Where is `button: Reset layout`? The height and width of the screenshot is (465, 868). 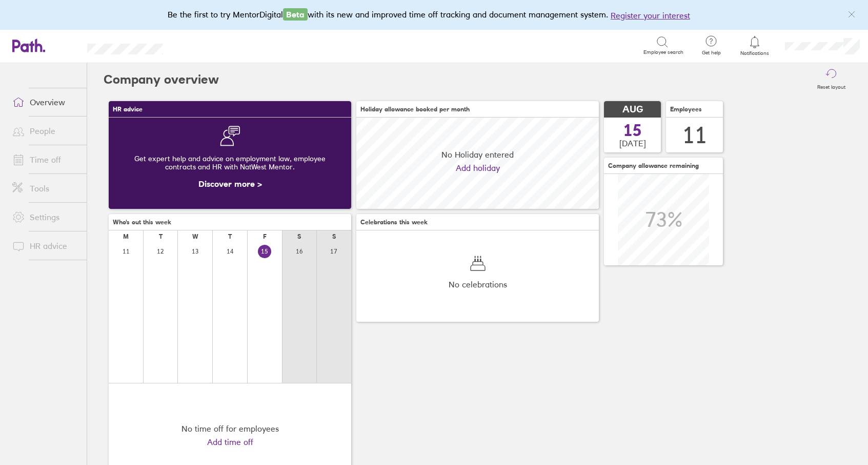 button: Reset layout is located at coordinates (831, 80).